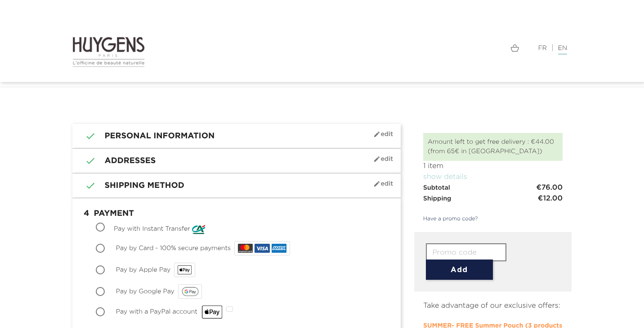  Describe the element at coordinates (279, 248) in the screenshot. I see `img: AMEX` at that location.